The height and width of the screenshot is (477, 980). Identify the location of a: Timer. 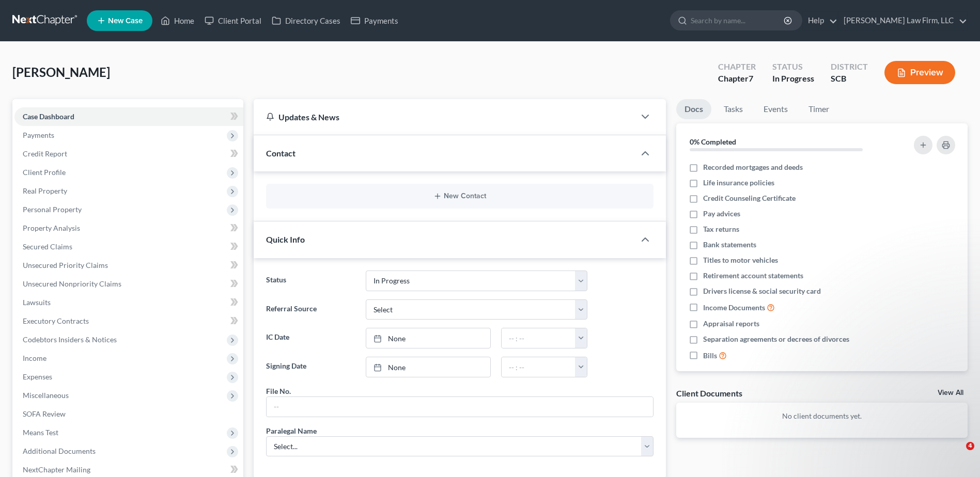
(818, 109).